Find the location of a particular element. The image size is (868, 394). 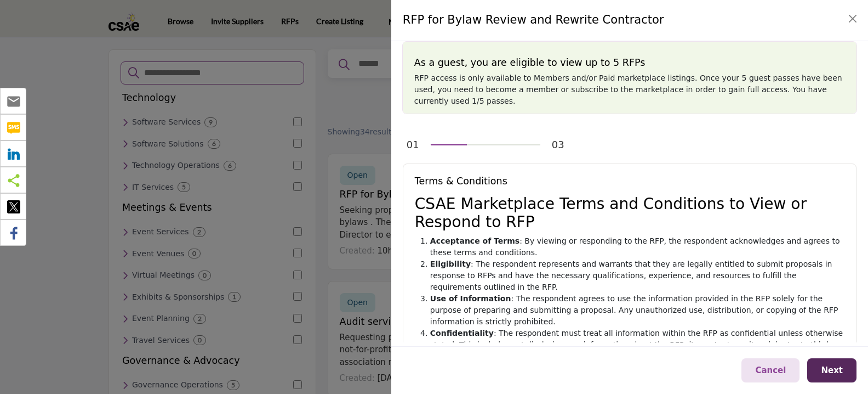

li: : The respondent must treat all information within the RFP as confidential unless otherwise state... is located at coordinates (637, 345).